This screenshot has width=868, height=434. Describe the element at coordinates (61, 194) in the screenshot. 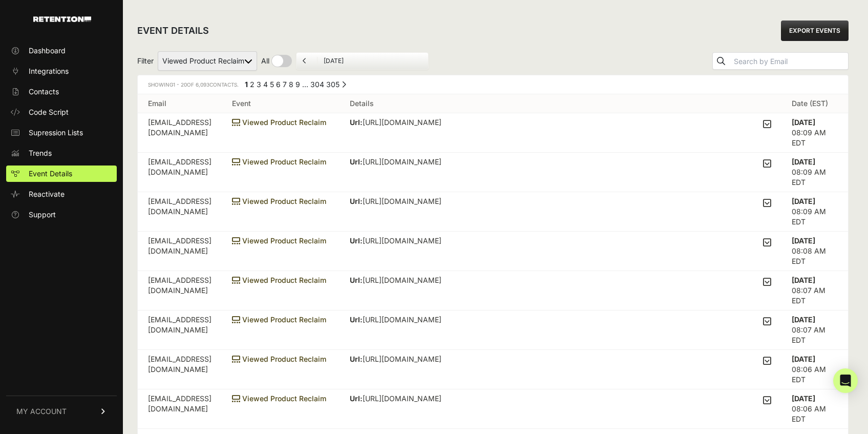

I see `a: Reactivate` at that location.